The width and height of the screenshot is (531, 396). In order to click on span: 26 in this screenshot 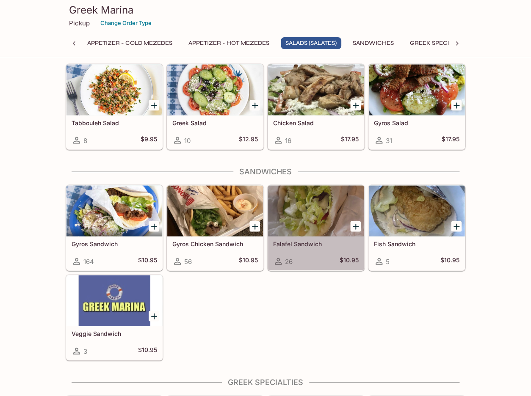, I will do `click(289, 261)`.